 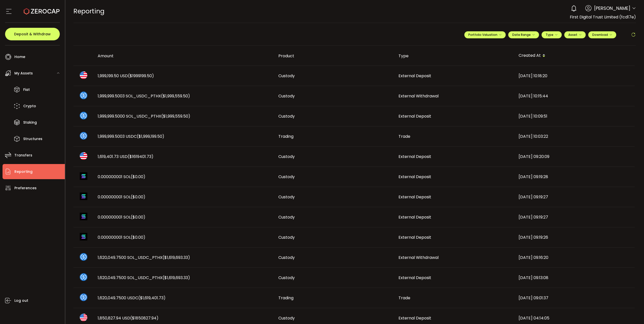 I want to click on span: Structures, so click(x=33, y=139).